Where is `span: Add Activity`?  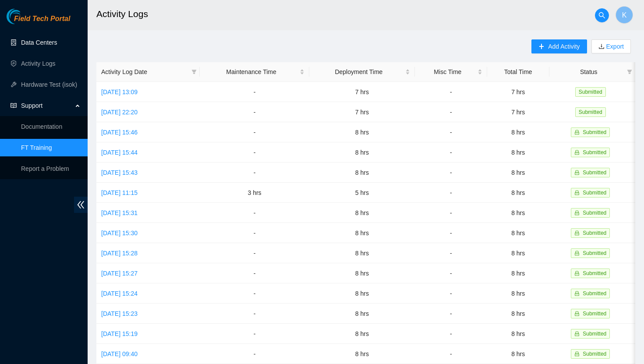 span: Add Activity is located at coordinates (564, 46).